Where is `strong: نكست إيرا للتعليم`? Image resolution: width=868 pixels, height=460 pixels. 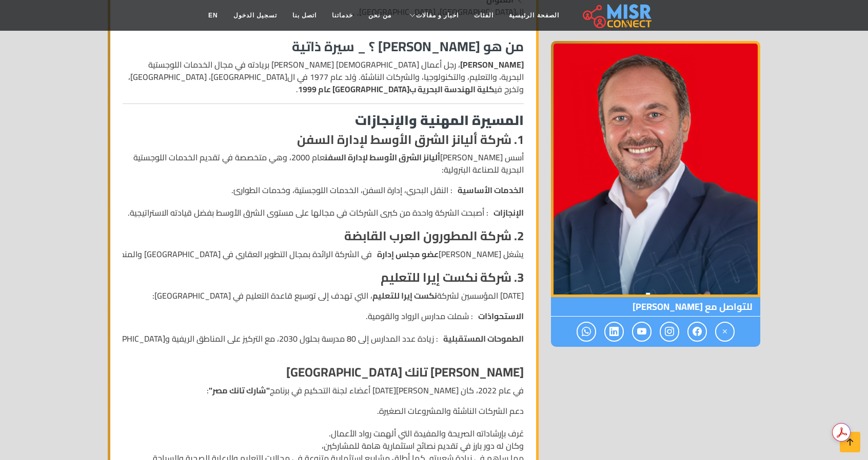
strong: نكست إيرا للتعليم is located at coordinates (405, 296).